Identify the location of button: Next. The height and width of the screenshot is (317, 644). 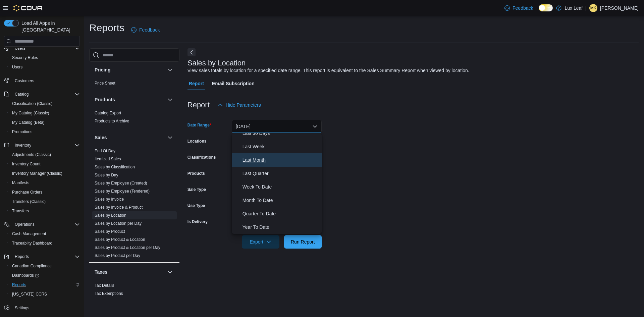
(192, 52).